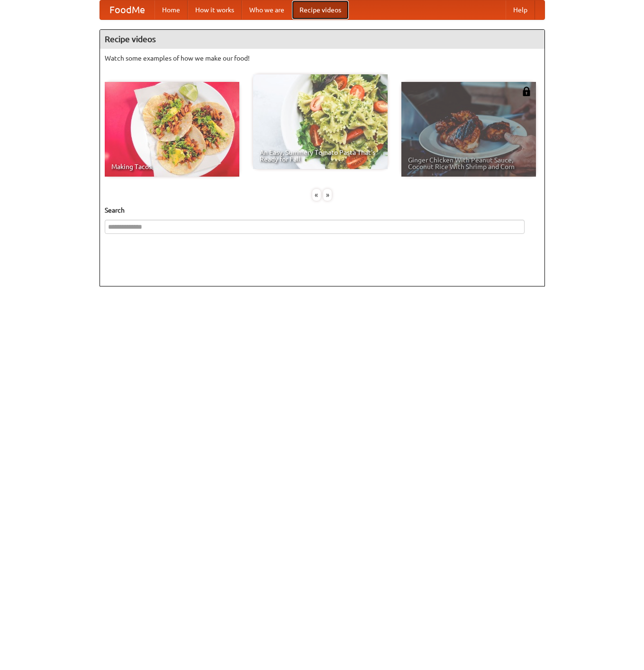  I want to click on a: Home, so click(171, 10).